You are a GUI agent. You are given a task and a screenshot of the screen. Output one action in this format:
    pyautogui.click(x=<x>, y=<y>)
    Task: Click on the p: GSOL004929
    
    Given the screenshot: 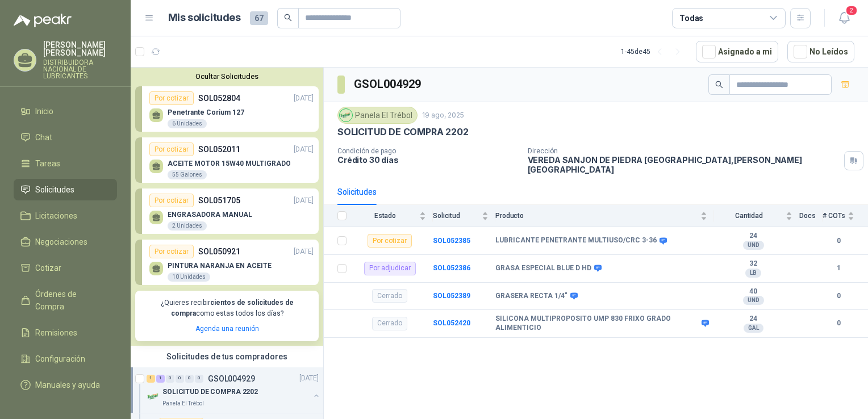 What is the action you would take?
    pyautogui.click(x=231, y=379)
    